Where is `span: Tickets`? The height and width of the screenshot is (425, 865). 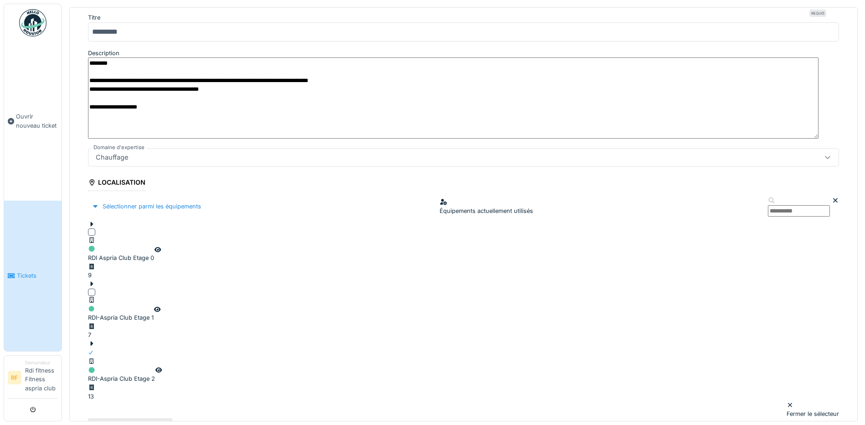 span: Tickets is located at coordinates (37, 275).